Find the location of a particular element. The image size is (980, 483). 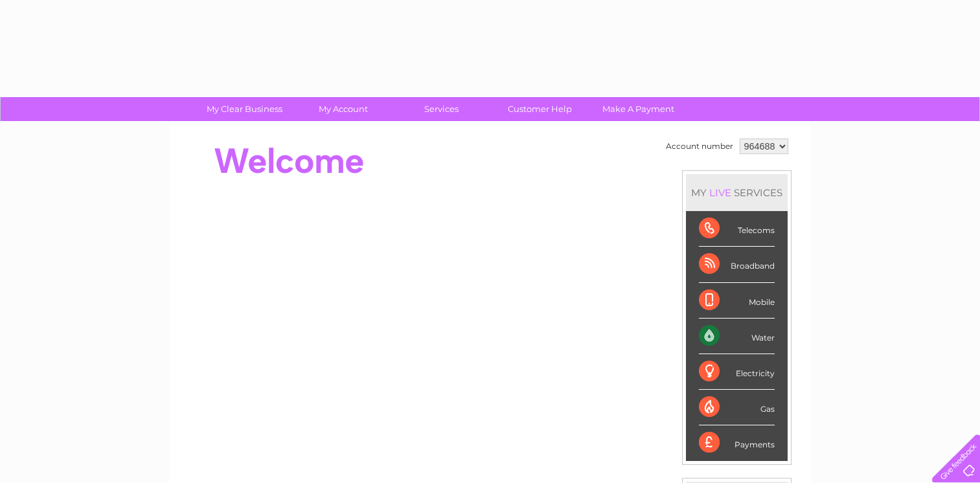

a: Make A Payment is located at coordinates (638, 109).